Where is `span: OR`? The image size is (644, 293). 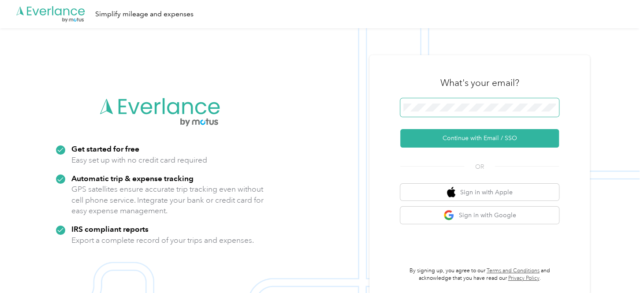 span: OR is located at coordinates (479, 167).